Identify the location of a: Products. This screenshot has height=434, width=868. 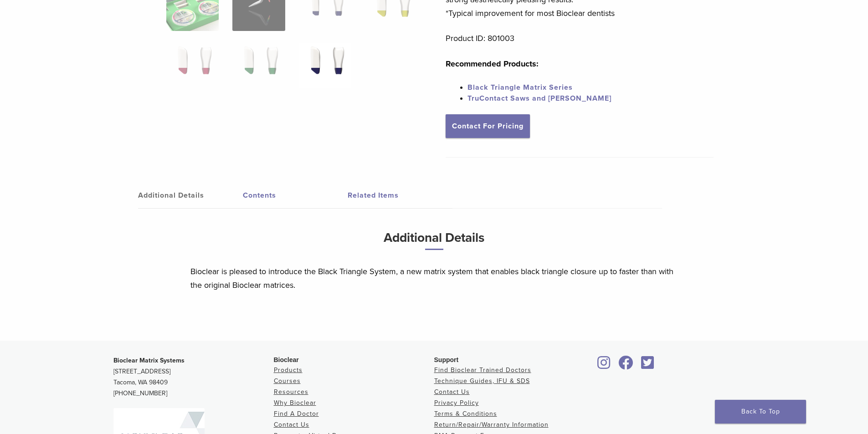
(288, 370).